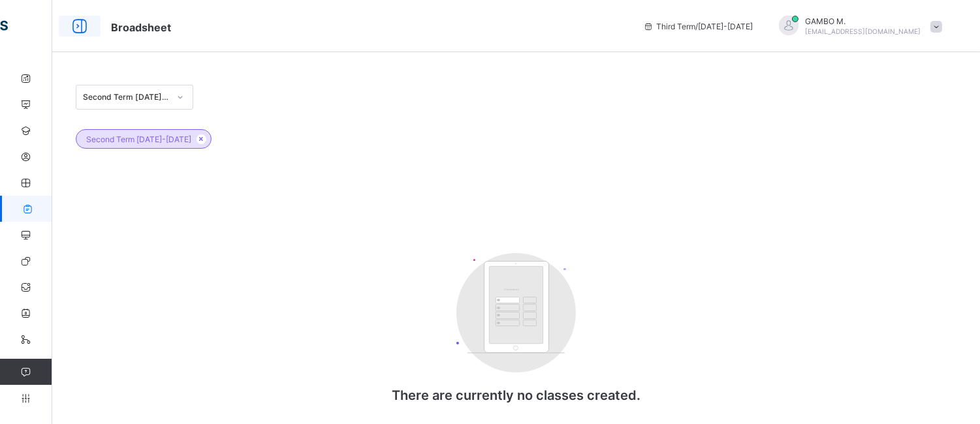  What do you see at coordinates (511, 289) in the screenshot?
I see `tspan: Customers` at bounding box center [511, 289].